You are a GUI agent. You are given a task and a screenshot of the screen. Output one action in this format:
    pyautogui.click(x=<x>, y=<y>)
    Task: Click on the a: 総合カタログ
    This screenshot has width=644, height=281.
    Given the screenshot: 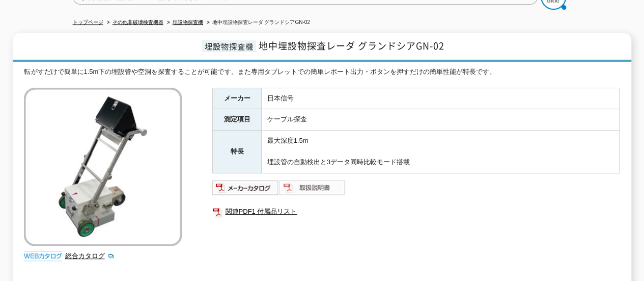 What is the action you would take?
    pyautogui.click(x=90, y=255)
    